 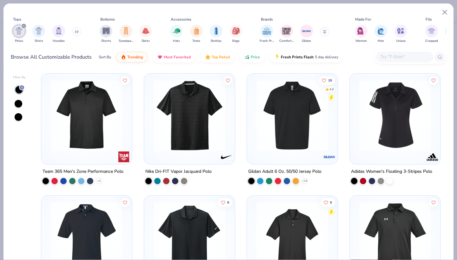 I want to click on div: Adidas Women's Floating 3-Stripes Polo, so click(x=392, y=172).